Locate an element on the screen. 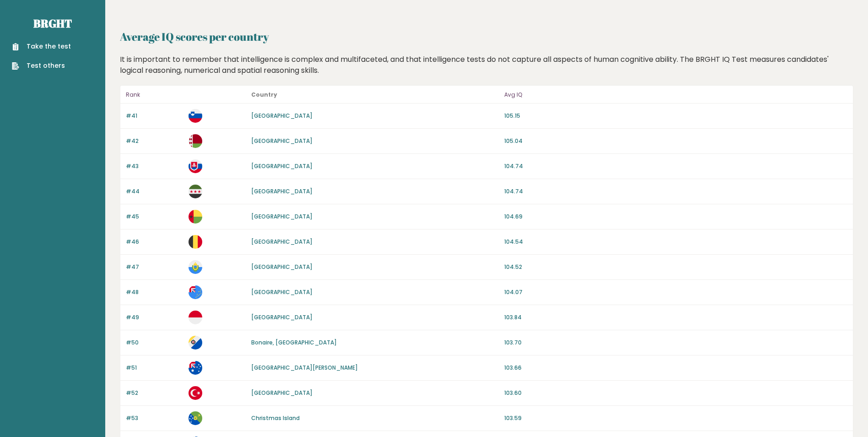 This screenshot has height=437, width=868. img: sk.svg is located at coordinates (196, 166).